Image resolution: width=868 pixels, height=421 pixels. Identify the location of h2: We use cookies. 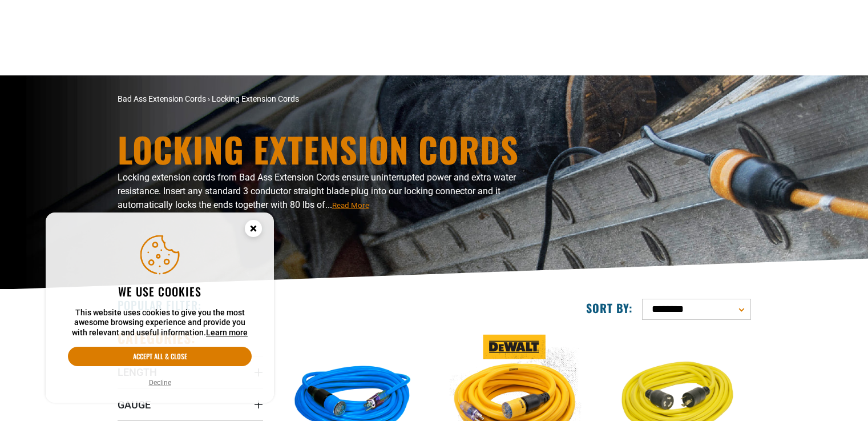
(160, 291).